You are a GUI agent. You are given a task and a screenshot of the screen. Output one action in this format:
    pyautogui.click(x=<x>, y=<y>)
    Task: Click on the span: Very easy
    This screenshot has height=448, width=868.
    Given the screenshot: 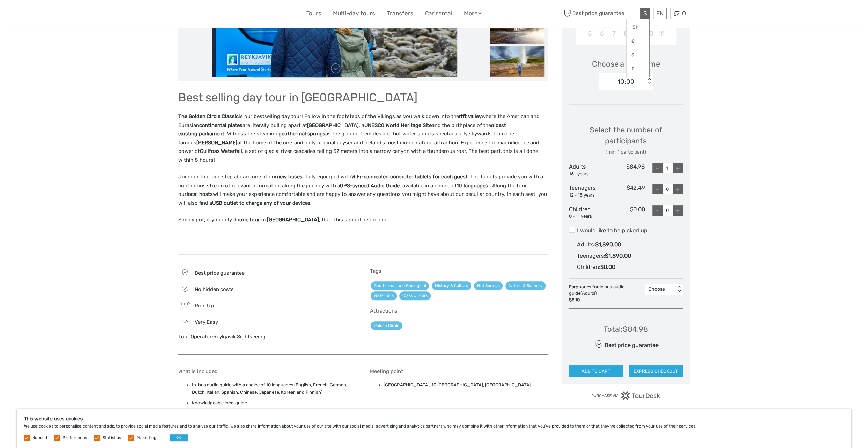 What is the action you would take?
    pyautogui.click(x=207, y=322)
    